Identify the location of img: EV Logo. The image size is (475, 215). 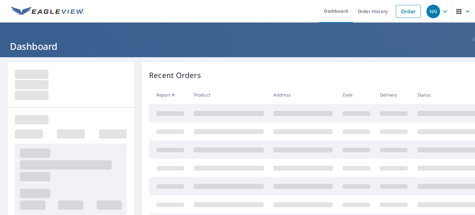
(48, 11).